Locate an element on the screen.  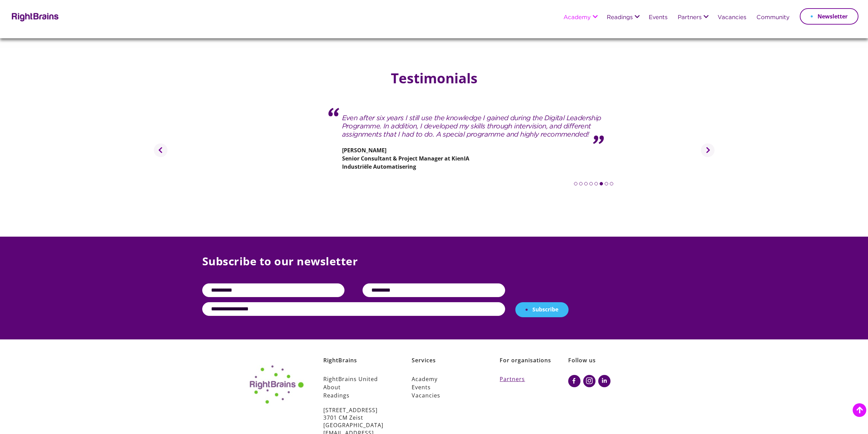
button: Next is located at coordinates (708, 150).